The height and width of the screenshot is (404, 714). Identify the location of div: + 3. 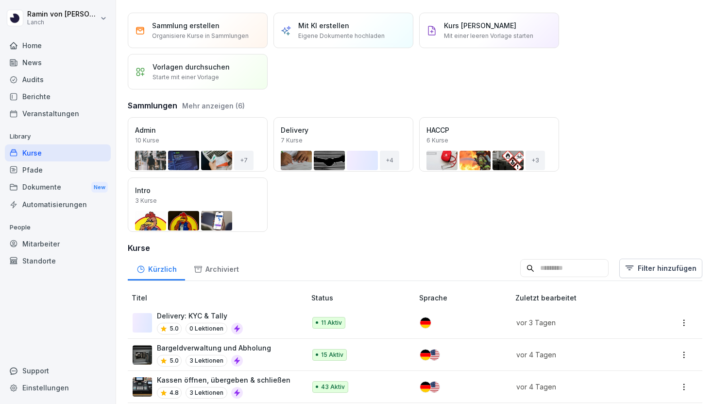
(535, 160).